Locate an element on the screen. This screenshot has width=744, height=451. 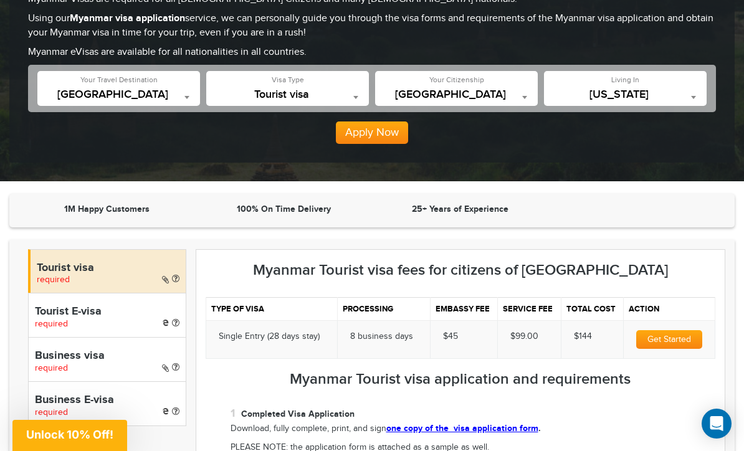
label: Visa Type is located at coordinates (288, 80).